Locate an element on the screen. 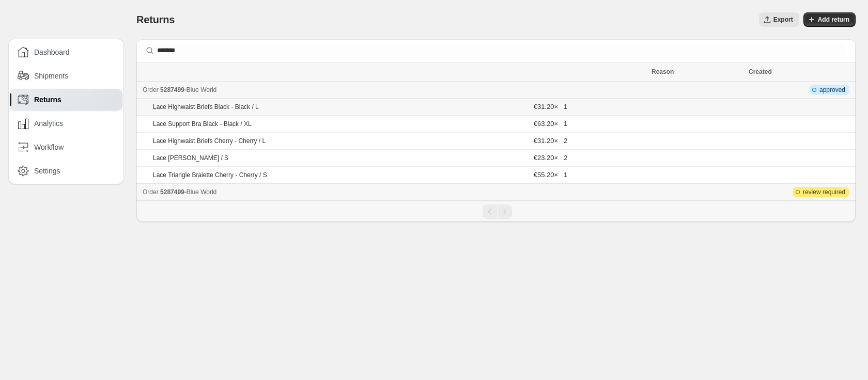 This screenshot has height=380, width=868. span: Settings is located at coordinates (47, 171).